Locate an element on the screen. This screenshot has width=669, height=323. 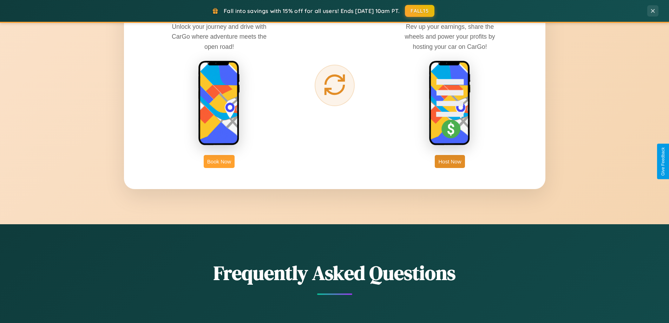
p: Rev up your earnings, share the wheels and power your profits by hosting your car on CarGo! is located at coordinates (450, 37).